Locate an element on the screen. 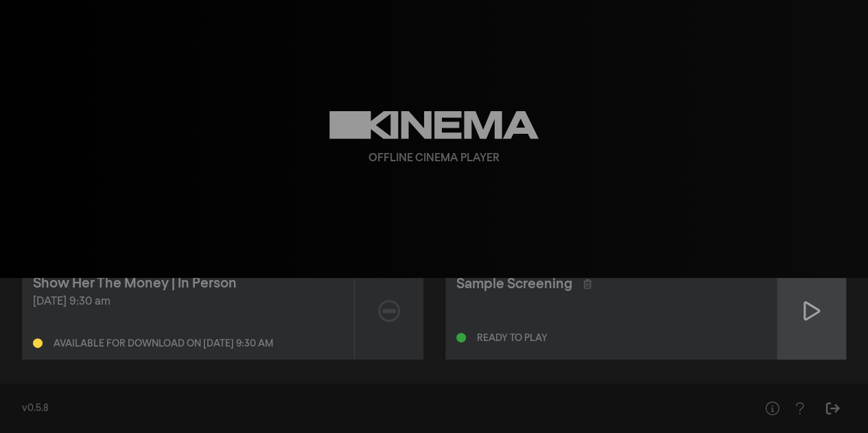 The height and width of the screenshot is (433, 868). div: Show Her The Money | In Person is located at coordinates (135, 283).